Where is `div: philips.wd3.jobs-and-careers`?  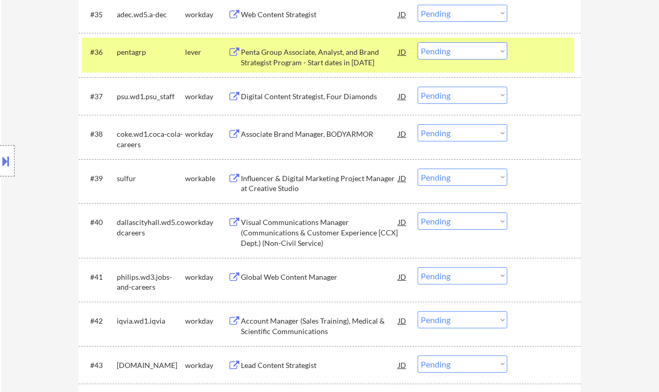
div: philips.wd3.jobs-and-careers is located at coordinates (151, 282).